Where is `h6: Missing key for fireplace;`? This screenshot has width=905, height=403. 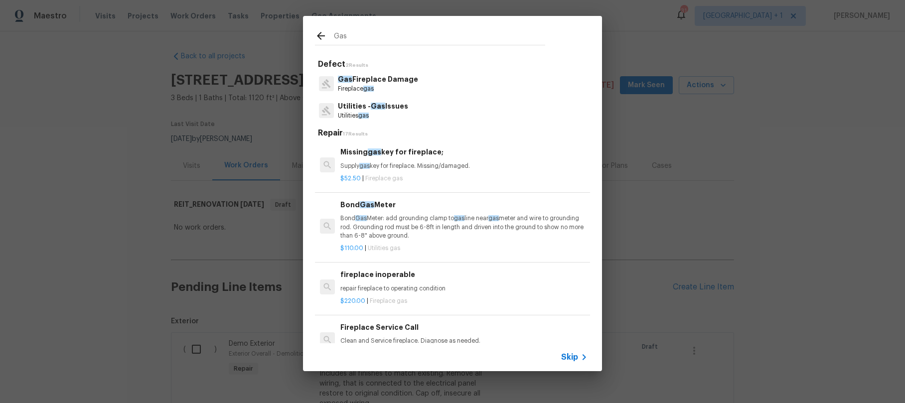 h6: Missing key for fireplace; is located at coordinates (464, 152).